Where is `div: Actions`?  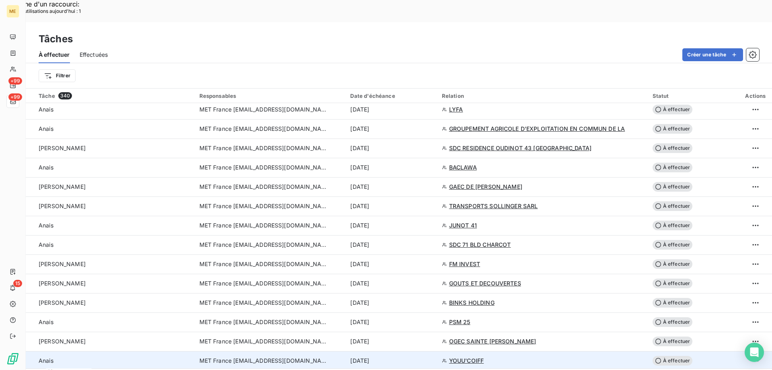 div: Actions is located at coordinates (756, 96).